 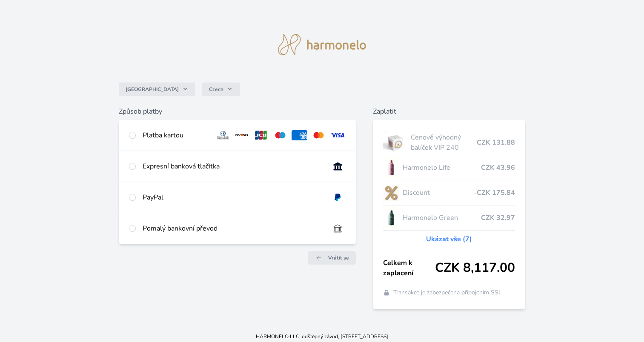 I want to click on img: paypal.svg, so click(x=338, y=197).